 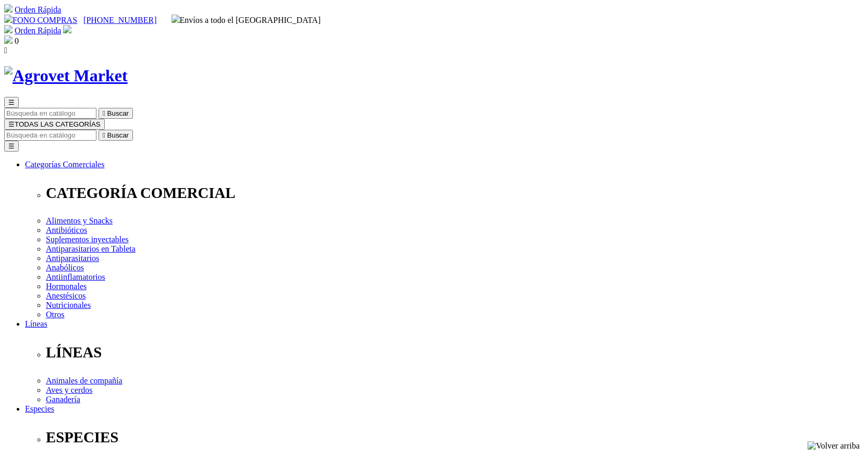 I want to click on span: Anestésicos, so click(x=66, y=295).